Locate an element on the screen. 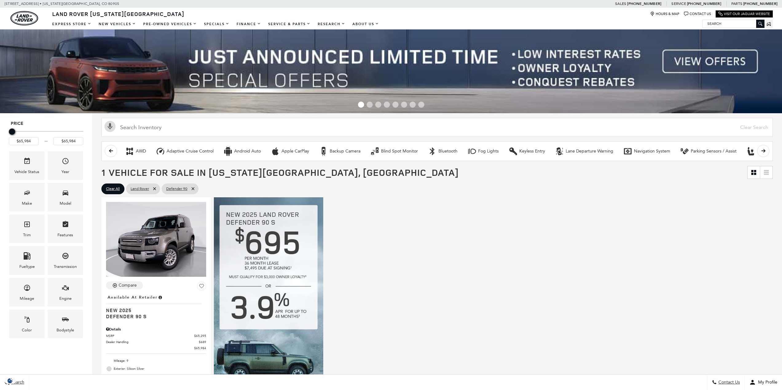 This screenshot has height=390, width=782. span: Contact Us is located at coordinates (728, 383).